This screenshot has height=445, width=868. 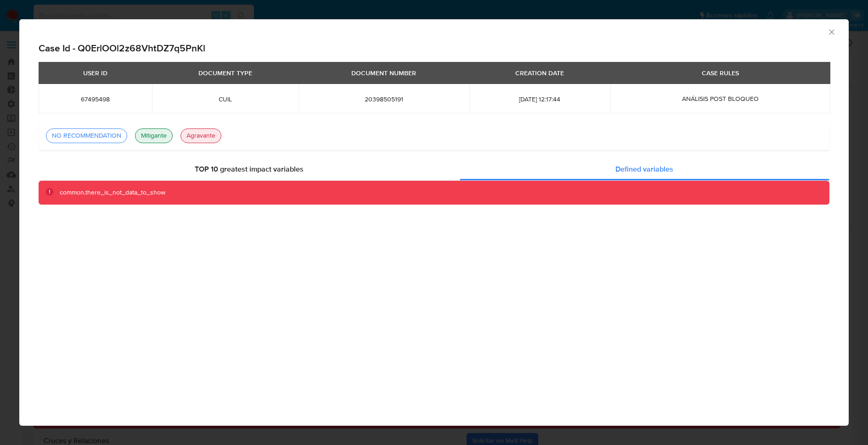 What do you see at coordinates (644, 169) in the screenshot?
I see `span: Defined variables` at bounding box center [644, 169].